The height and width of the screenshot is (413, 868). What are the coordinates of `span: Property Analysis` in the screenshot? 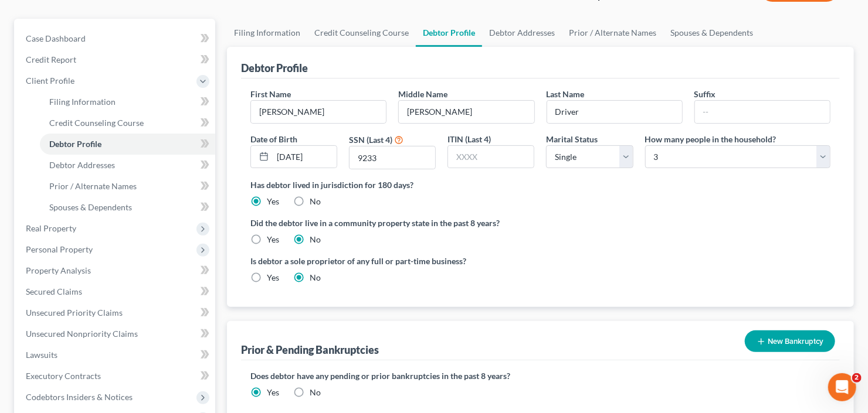 It's located at (58, 271).